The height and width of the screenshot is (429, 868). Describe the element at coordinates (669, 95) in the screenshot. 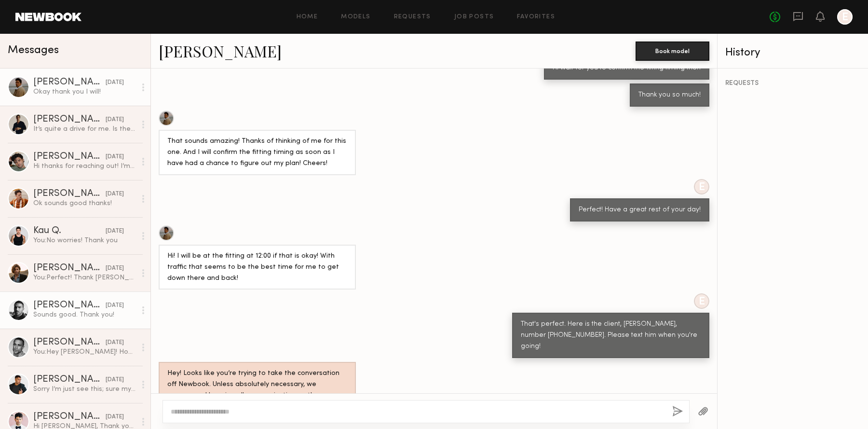

I see `div: Thank you so much!` at that location.